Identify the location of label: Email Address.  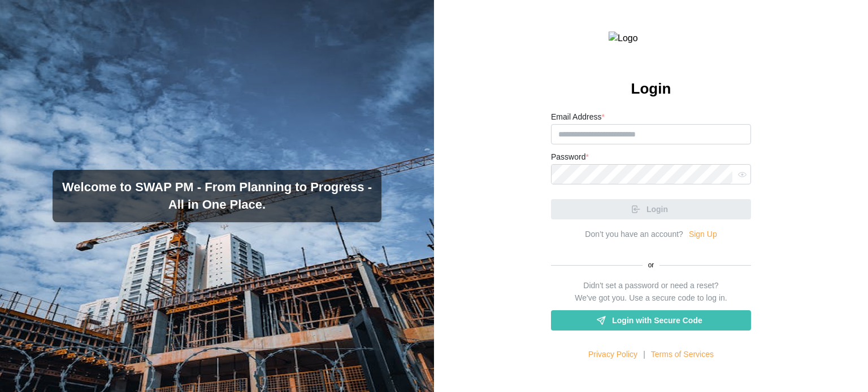
(578, 118).